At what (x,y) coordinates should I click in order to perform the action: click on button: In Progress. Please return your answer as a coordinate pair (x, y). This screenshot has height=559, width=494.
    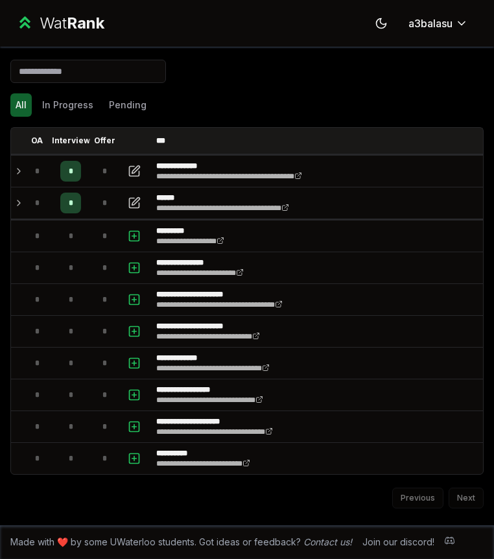
    Looking at the image, I should click on (67, 105).